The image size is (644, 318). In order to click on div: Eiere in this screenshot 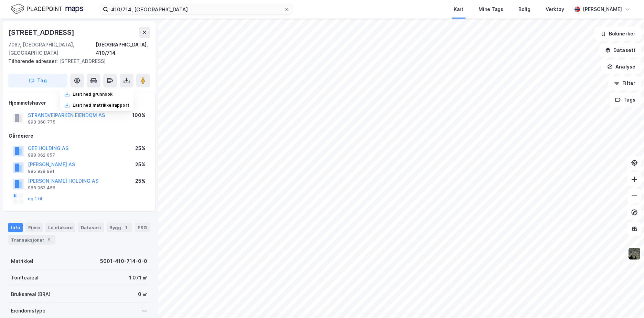, I will do `click(34, 227)`.